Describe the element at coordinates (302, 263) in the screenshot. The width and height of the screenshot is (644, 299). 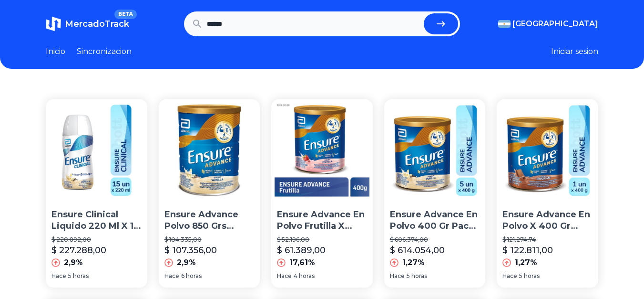
I see `p: 17,61%` at that location.